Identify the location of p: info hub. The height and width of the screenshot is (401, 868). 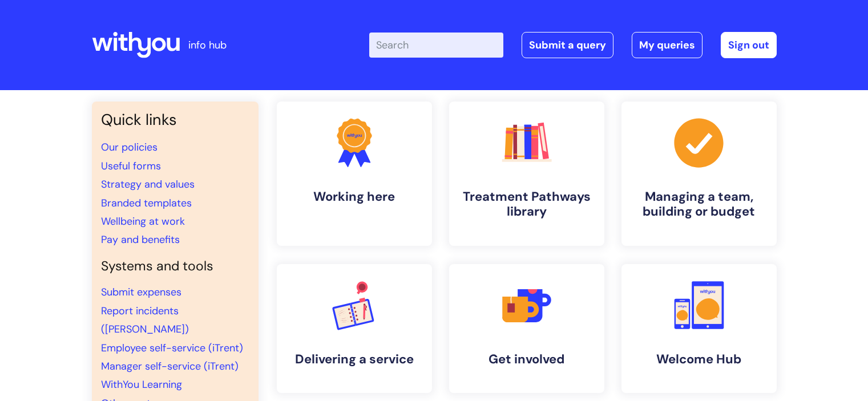
(207, 45).